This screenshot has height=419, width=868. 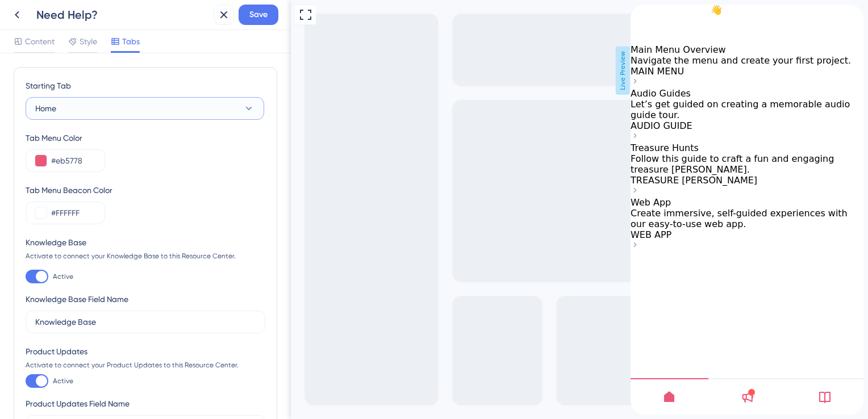 What do you see at coordinates (40, 41) in the screenshot?
I see `span: Content` at bounding box center [40, 41].